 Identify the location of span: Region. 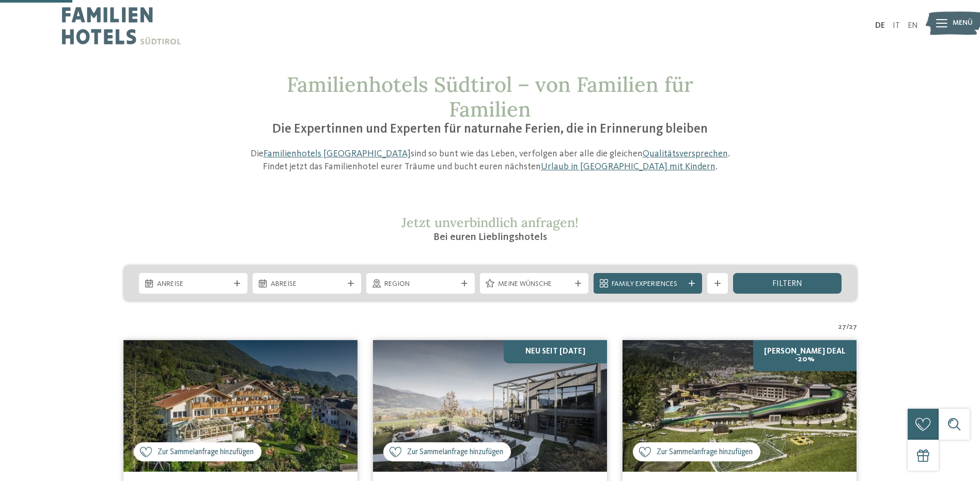
(420, 285).